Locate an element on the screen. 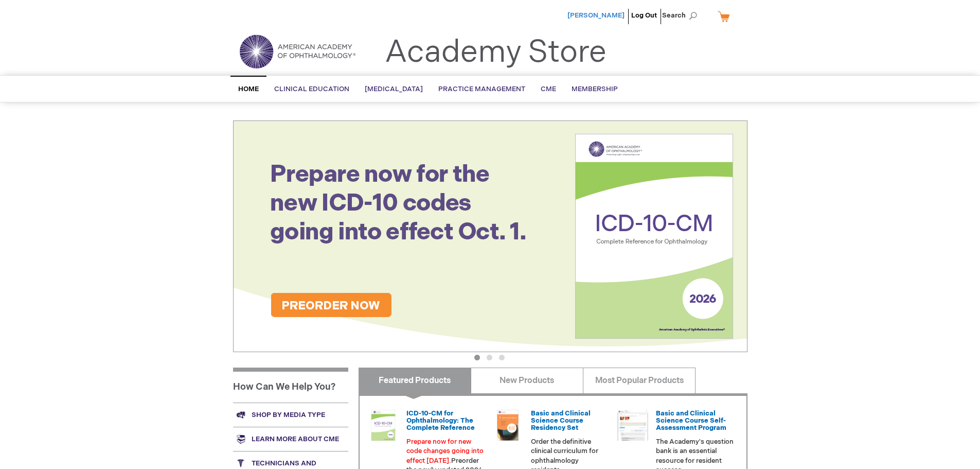 The image size is (980, 469). button: 2 of 3 is located at coordinates (489, 357).